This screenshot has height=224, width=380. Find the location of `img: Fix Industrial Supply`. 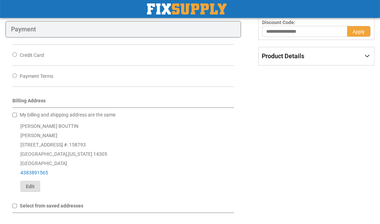

img: Fix Industrial Supply is located at coordinates (186, 9).